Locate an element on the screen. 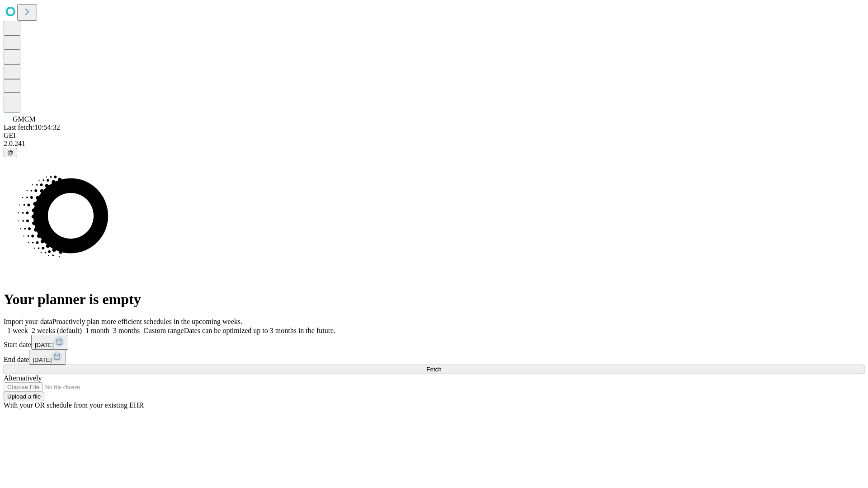  span: 3 months is located at coordinates (126, 330).